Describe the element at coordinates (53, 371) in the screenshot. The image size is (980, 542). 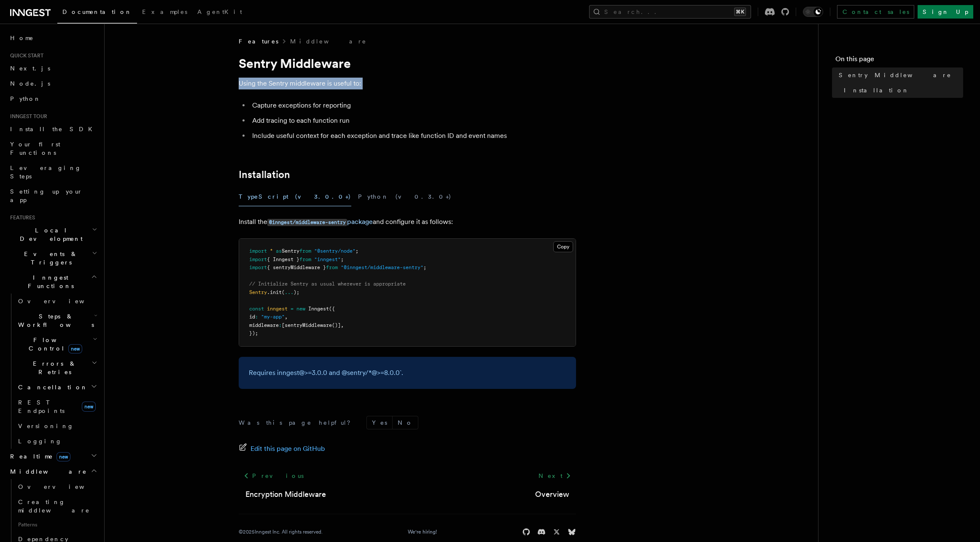
I see `div: Inngest Functions` at that location.